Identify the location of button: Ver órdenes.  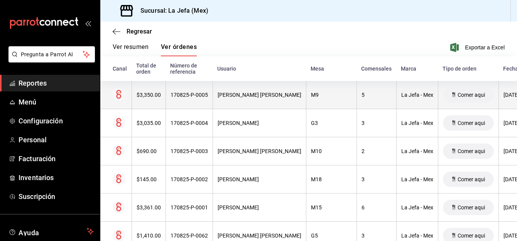
(179, 50).